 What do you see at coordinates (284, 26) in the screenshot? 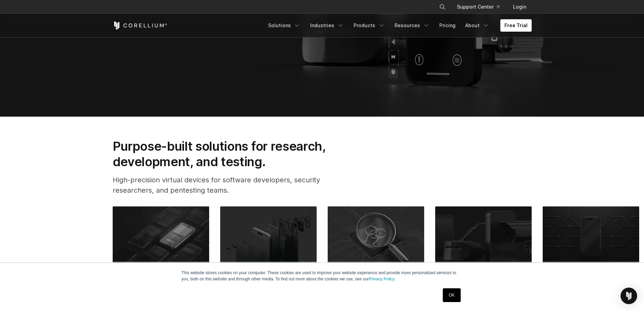
I see `a: Solutions` at bounding box center [284, 26].